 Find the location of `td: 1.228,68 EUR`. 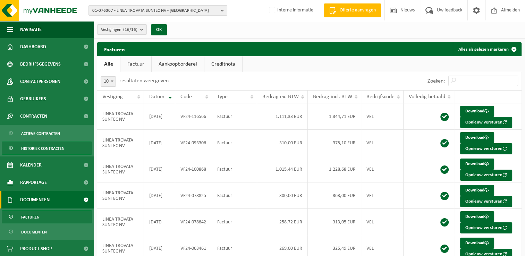

td: 1.228,68 EUR is located at coordinates (335, 169).